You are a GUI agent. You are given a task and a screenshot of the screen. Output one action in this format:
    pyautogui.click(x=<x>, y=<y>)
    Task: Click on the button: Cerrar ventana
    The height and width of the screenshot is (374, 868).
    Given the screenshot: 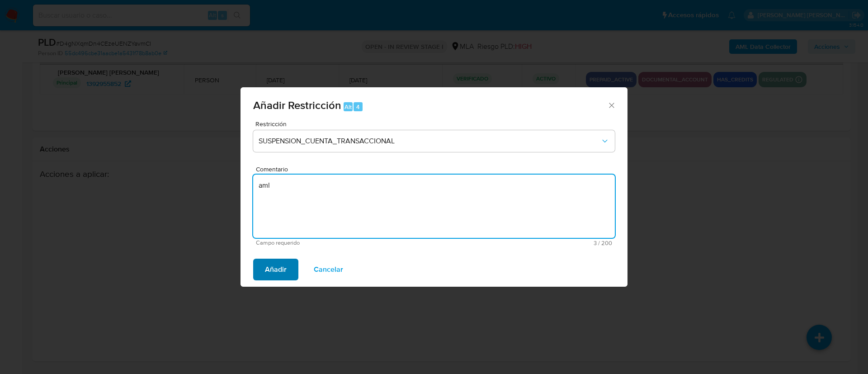 What is the action you would take?
    pyautogui.click(x=611, y=105)
    